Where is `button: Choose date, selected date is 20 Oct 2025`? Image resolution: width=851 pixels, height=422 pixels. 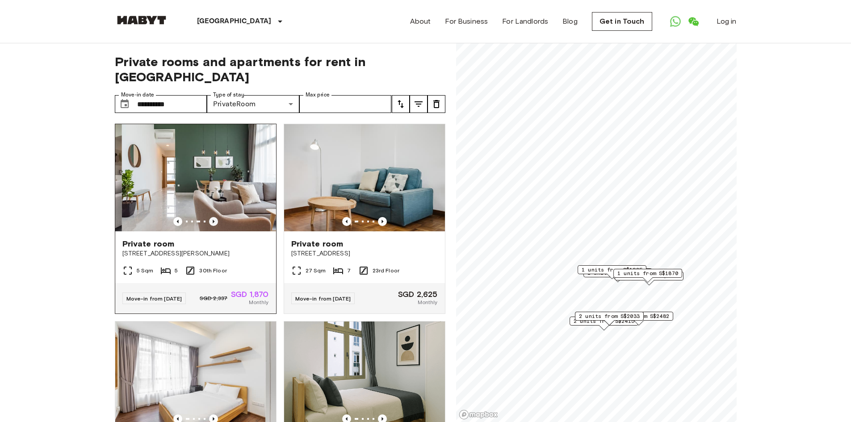
button: Choose date, selected date is 20 Oct 2025 is located at coordinates (125, 104).